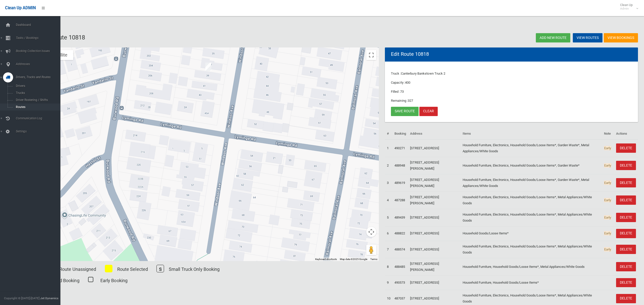 This screenshot has height=305, width=644. I want to click on span: Canterbury Bankstown Truck 2, so click(423, 73).